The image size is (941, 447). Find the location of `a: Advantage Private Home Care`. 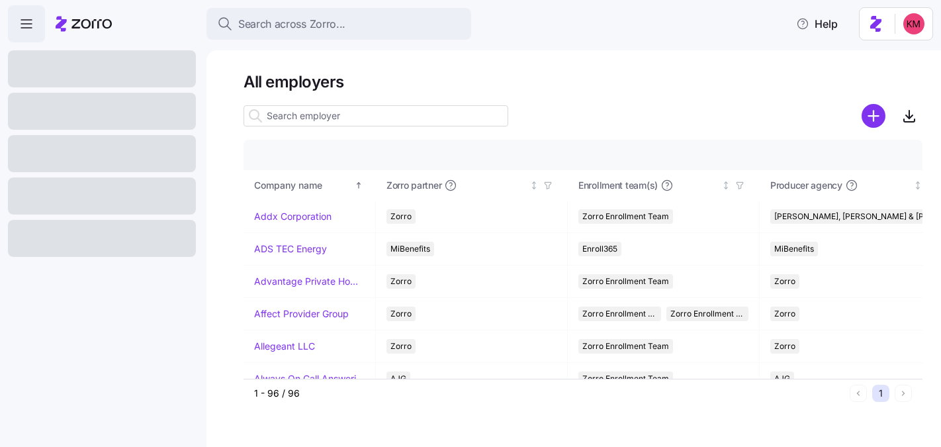

a: Advantage Private Home Care is located at coordinates (309, 281).